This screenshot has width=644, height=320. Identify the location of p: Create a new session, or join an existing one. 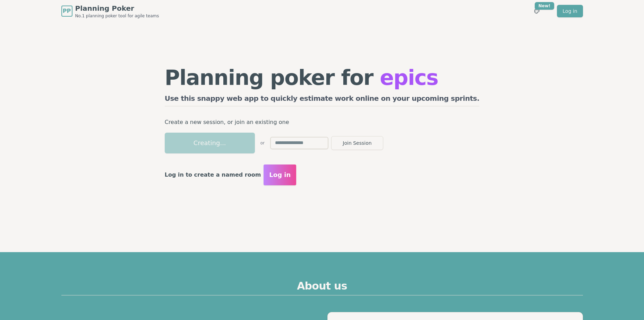
(322, 122).